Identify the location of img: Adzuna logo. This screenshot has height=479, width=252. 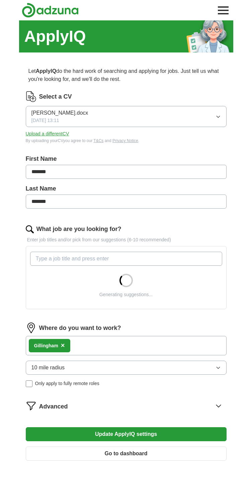
(50, 10).